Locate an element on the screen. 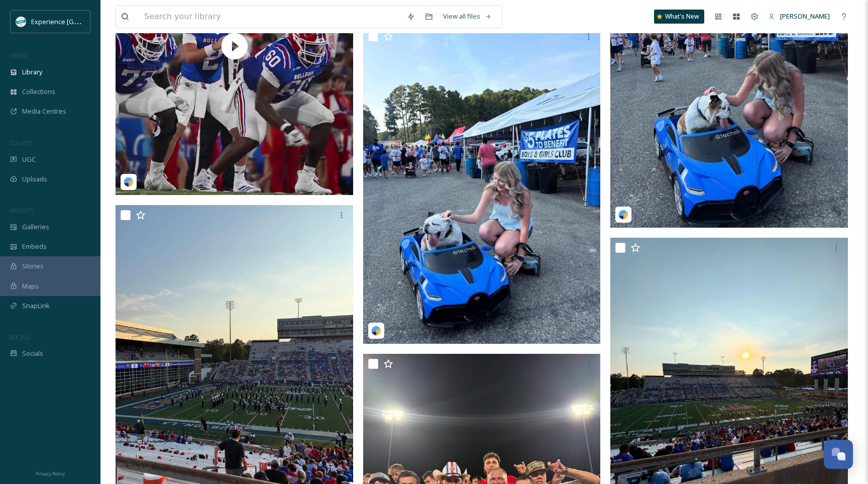  span: Collections is located at coordinates (39, 92).